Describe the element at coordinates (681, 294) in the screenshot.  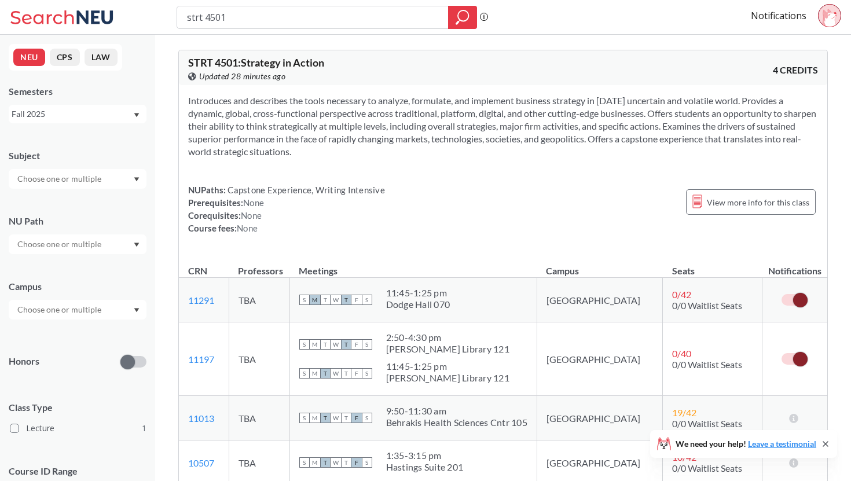
I see `span: 0 / 42` at that location.